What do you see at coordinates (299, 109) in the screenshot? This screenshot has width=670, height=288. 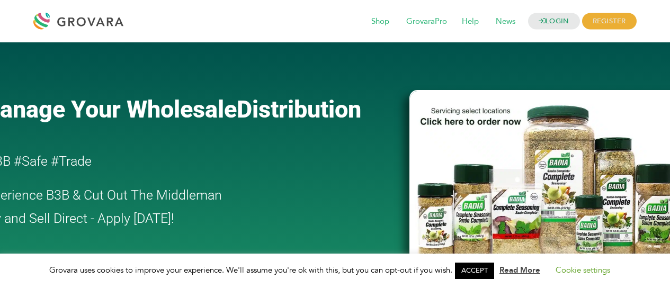 I see `span: Distribution` at bounding box center [299, 109].